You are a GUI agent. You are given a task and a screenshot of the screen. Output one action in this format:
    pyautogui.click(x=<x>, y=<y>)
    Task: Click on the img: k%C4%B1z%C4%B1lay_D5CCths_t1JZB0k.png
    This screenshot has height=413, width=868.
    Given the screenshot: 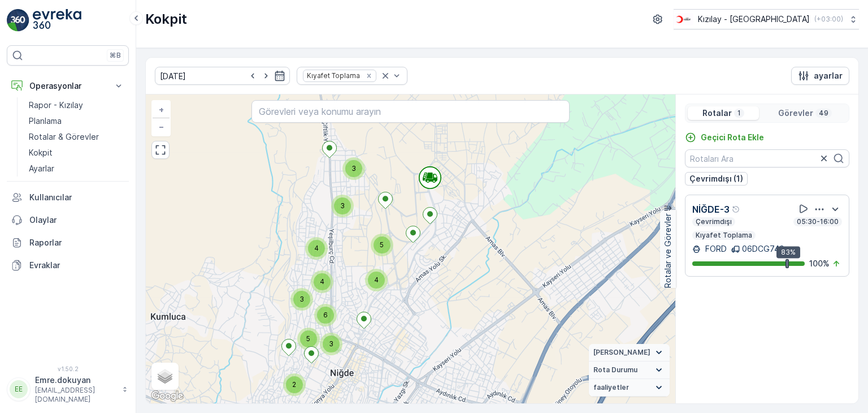 What is the action you would take?
    pyautogui.click(x=683, y=19)
    